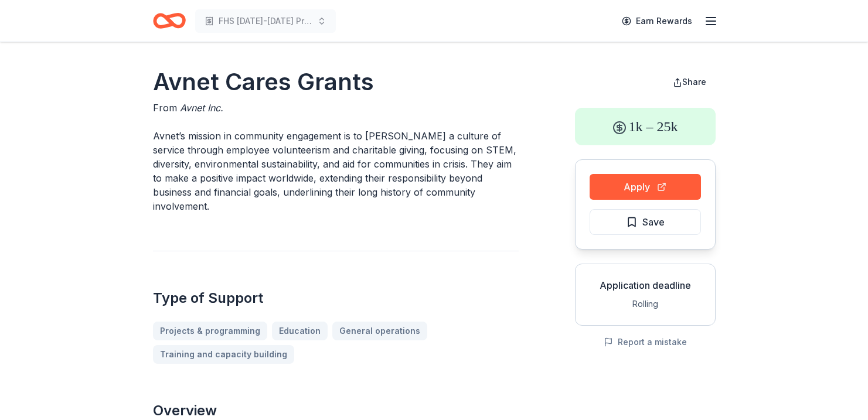 The width and height of the screenshot is (868, 420). What do you see at coordinates (645, 187) in the screenshot?
I see `button: Apply` at bounding box center [645, 187].